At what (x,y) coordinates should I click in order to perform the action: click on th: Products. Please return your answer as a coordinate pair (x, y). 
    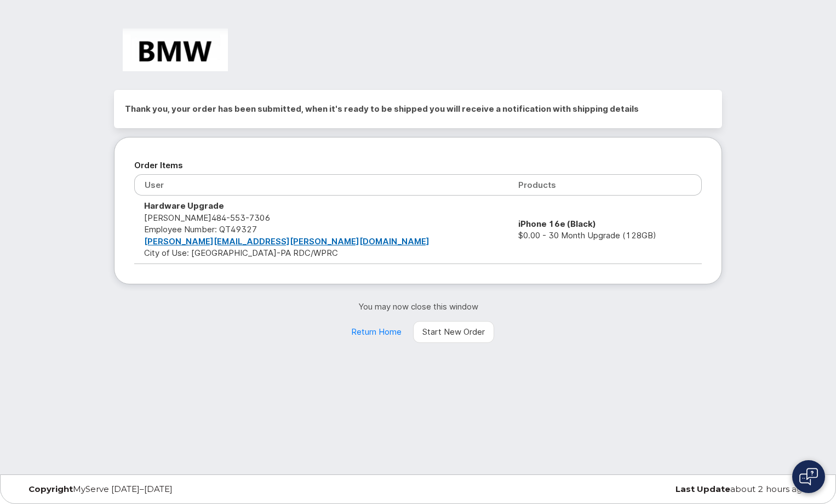
    Looking at the image, I should click on (605, 185).